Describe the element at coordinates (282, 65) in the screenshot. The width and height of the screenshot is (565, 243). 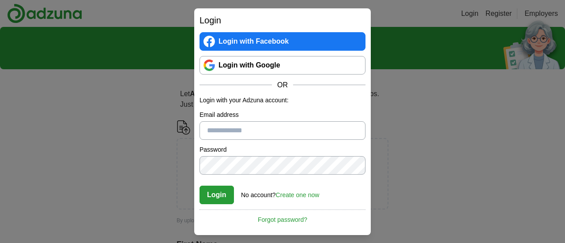
I see `a: Login with Google` at that location.